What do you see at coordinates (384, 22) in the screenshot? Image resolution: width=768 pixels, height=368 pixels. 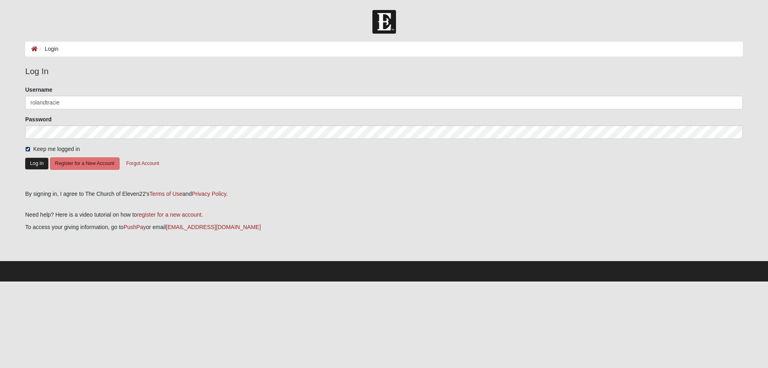 I see `img: Church of Eleven22 Logo` at bounding box center [384, 22].